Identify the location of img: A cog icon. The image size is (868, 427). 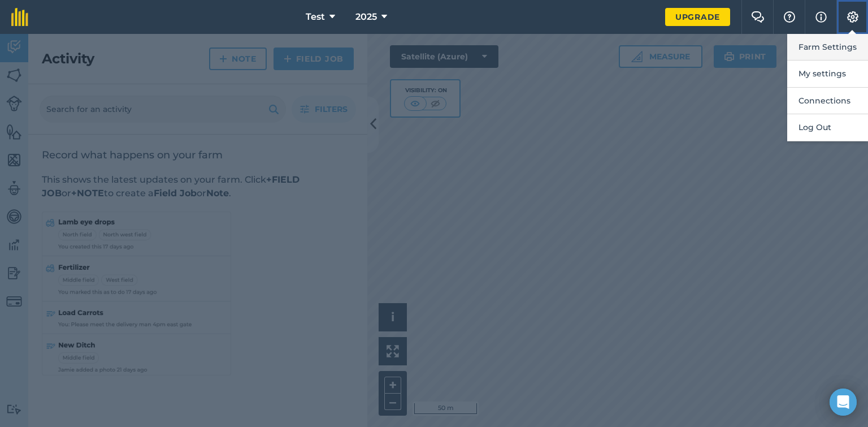
(853, 17).